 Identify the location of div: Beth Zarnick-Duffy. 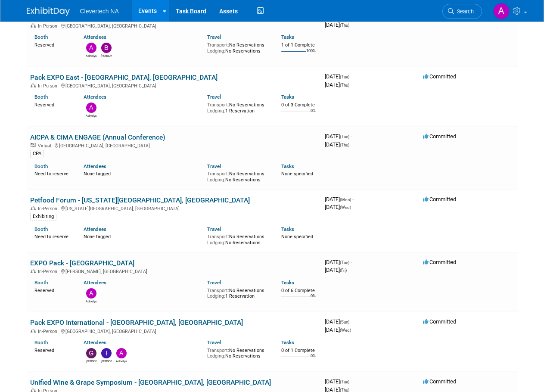
(106, 56).